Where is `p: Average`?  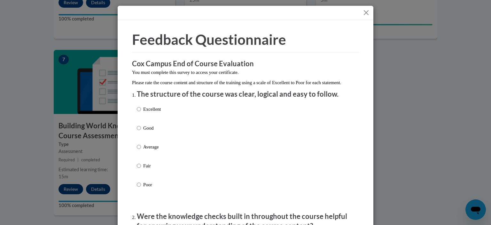 p: Average is located at coordinates (152, 147).